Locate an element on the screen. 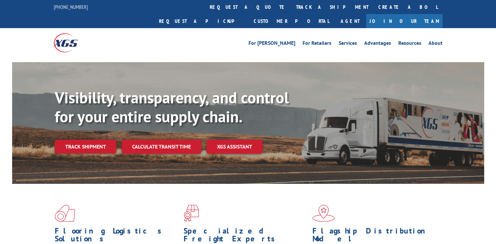 The width and height of the screenshot is (496, 244). img: xgs-icon-focused-on-flooring-red is located at coordinates (191, 214).